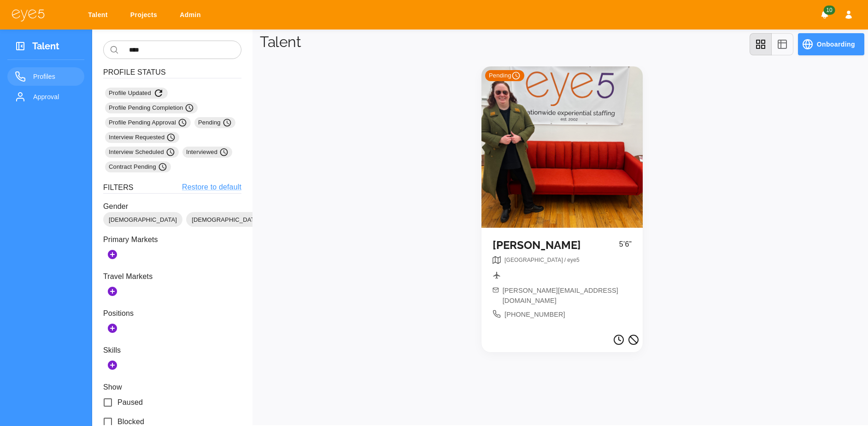 This screenshot has height=426, width=868. Describe the element at coordinates (113, 328) in the screenshot. I see `button: Add Positions` at that location.